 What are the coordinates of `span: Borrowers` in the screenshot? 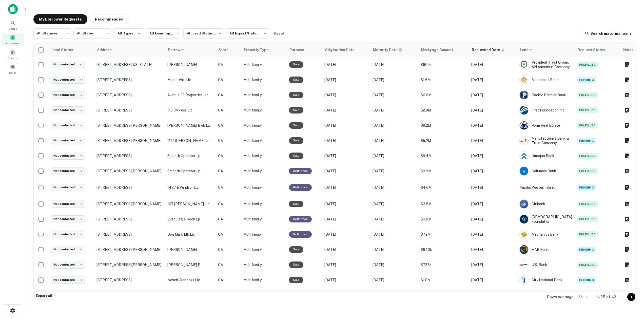 It's located at (13, 43).